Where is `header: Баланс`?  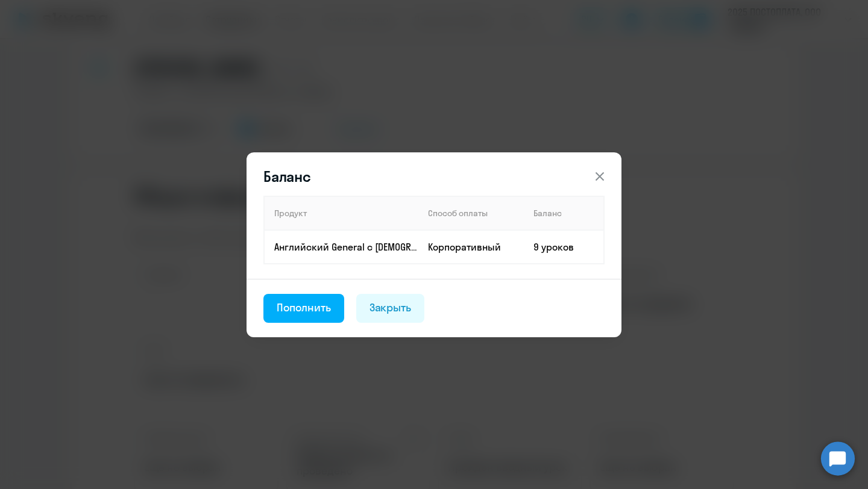 header: Баланс is located at coordinates (434, 176).